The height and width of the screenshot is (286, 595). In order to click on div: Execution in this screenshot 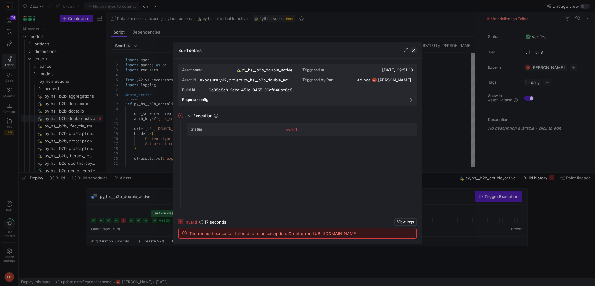, I will do `click(297, 133)`.